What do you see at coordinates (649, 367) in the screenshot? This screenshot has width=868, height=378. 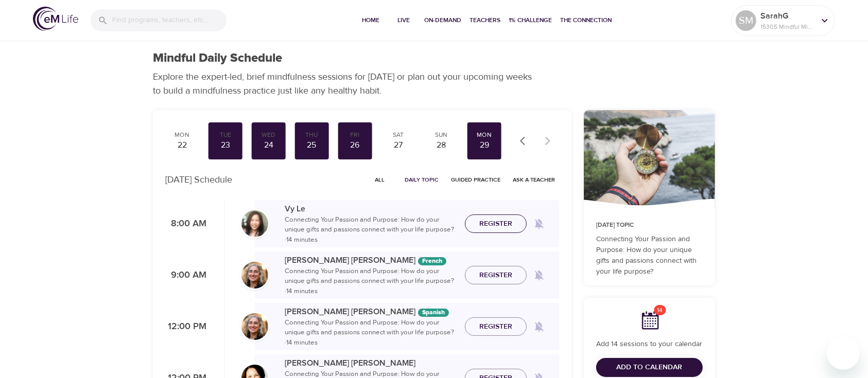 I see `button: Add to Calendar` at bounding box center [649, 367].